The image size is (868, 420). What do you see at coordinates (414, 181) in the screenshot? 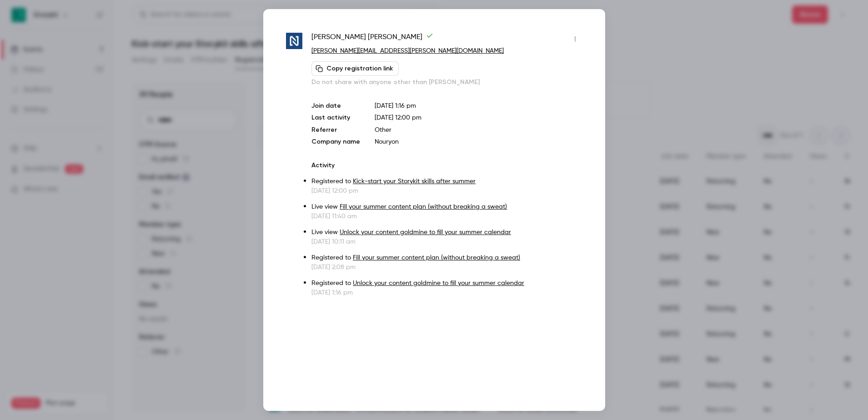
I see `a: Kick-start your Storykit skills after summer` at bounding box center [414, 181].